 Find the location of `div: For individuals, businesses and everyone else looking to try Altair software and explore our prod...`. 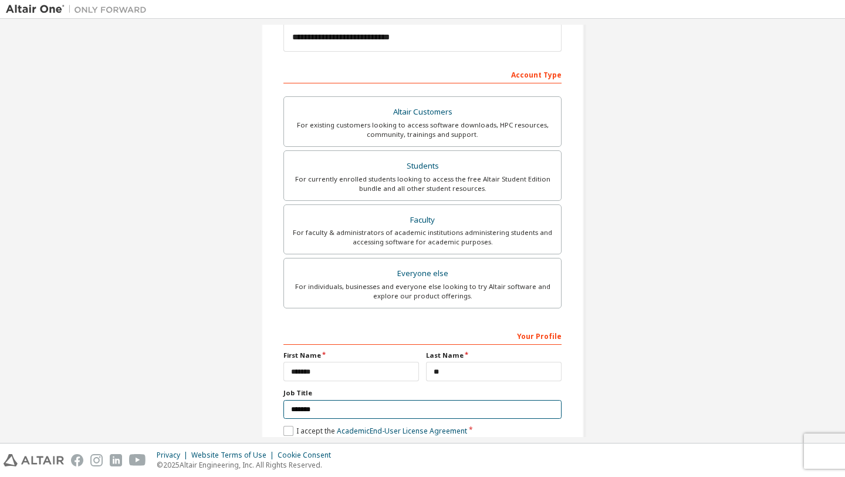

div: For individuals, businesses and everyone else looking to try Altair software and explore our prod... is located at coordinates (423, 291).